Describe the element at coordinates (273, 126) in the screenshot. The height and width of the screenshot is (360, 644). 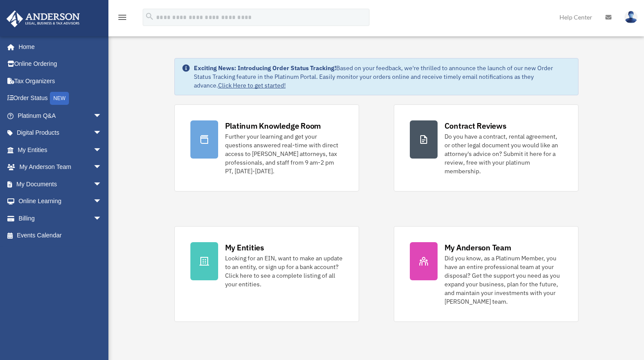
I see `div: Platinum Knowledge Room` at that location.